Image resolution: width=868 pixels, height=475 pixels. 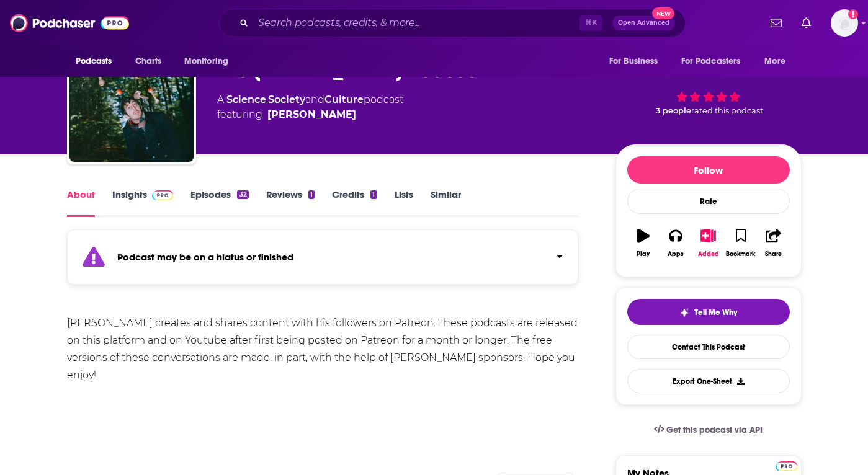 I want to click on span: Get this podcast via API, so click(x=714, y=430).